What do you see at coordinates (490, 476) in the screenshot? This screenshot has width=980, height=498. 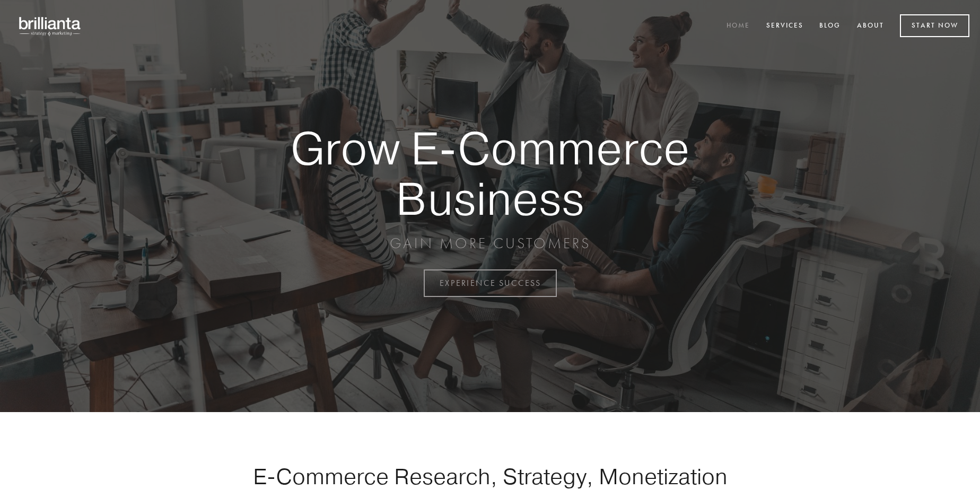 I see `h1: E-Commerce Research, Strategy, Monetization` at bounding box center [490, 476].